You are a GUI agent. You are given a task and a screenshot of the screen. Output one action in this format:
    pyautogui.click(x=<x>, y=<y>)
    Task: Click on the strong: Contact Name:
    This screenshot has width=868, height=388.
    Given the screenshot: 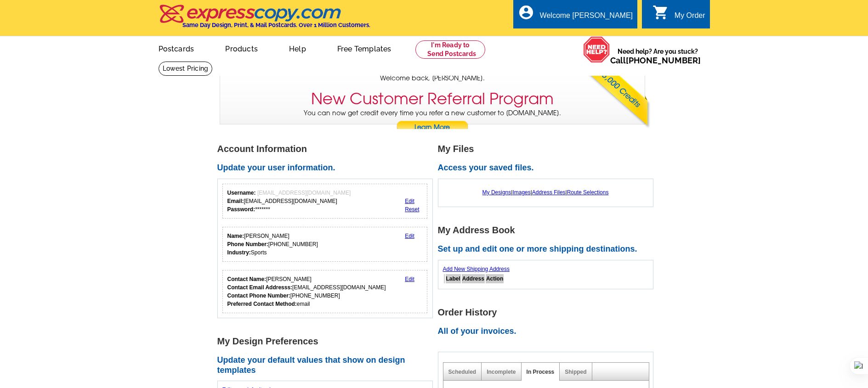 What is the action you would take?
    pyautogui.click(x=247, y=279)
    